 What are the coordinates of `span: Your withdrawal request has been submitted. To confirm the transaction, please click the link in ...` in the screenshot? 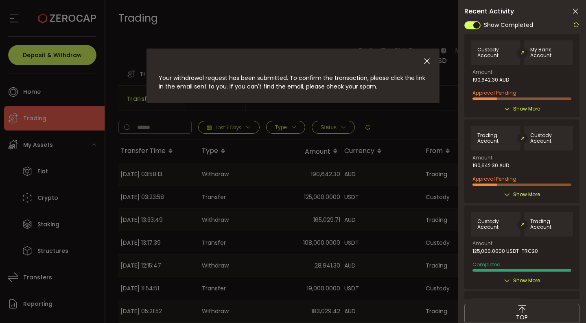 It's located at (292, 82).